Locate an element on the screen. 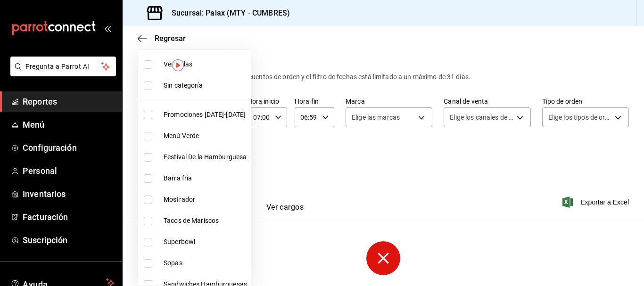 This screenshot has height=286, width=644. img: Tooltip marker is located at coordinates (178, 66).